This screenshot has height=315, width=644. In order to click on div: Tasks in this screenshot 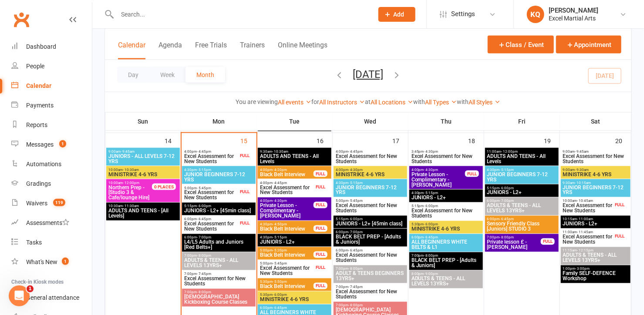, I will do `click(34, 242)`.